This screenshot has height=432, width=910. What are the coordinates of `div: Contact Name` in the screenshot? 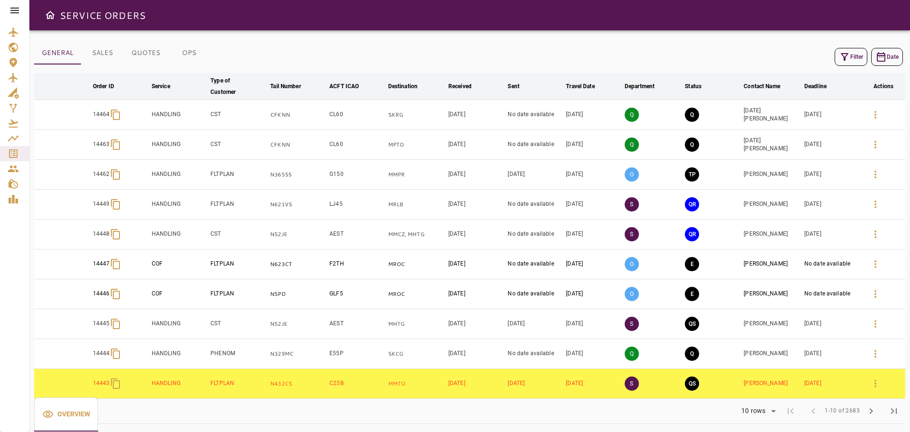 It's located at (761, 86).